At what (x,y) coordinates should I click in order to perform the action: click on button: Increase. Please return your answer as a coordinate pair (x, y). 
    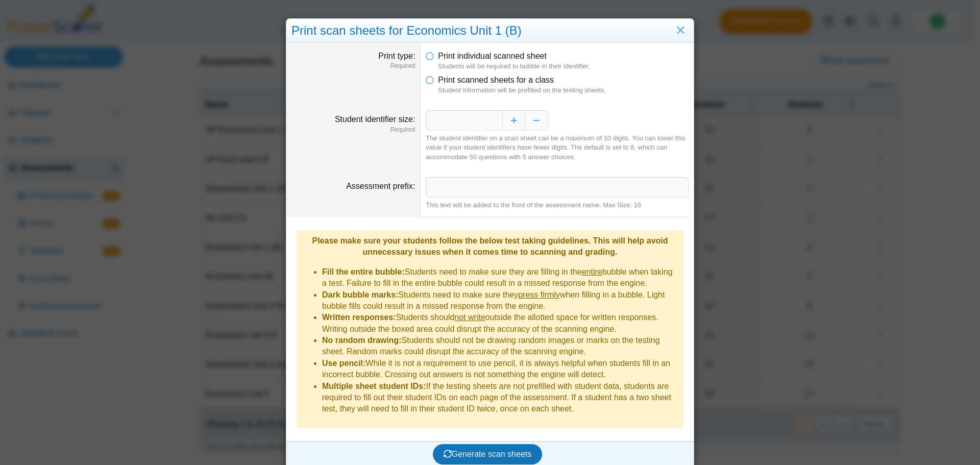
    Looking at the image, I should click on (513, 121).